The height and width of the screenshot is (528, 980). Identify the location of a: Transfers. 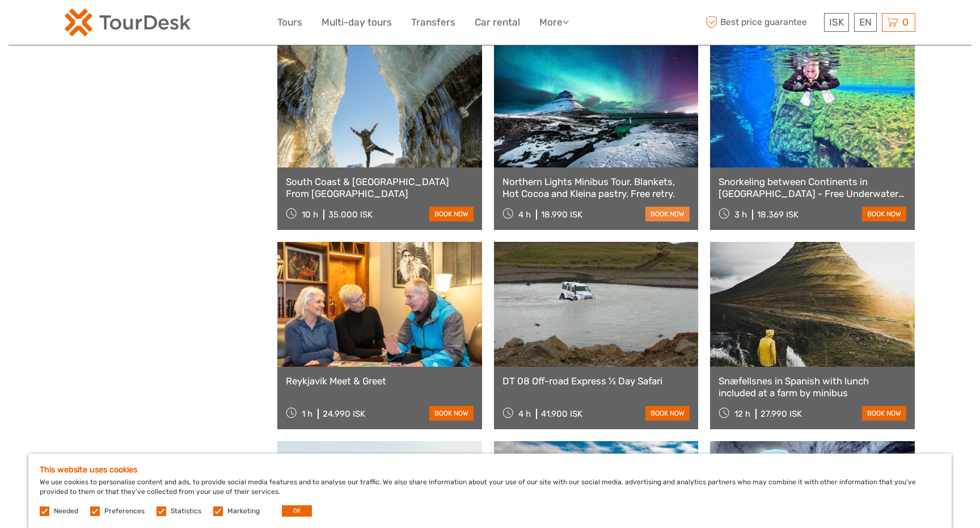
(433, 22).